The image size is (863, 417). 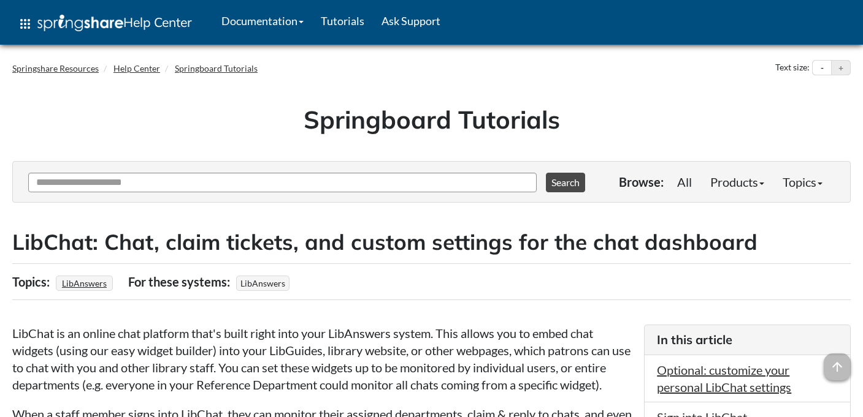 What do you see at coordinates (684, 182) in the screenshot?
I see `a: All` at bounding box center [684, 182].